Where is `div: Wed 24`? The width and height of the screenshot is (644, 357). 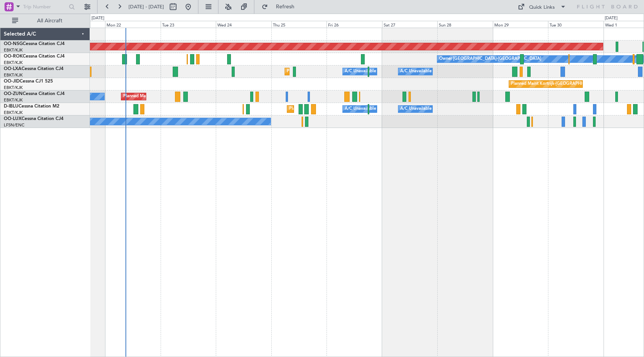
div: Wed 24 is located at coordinates (243, 24).